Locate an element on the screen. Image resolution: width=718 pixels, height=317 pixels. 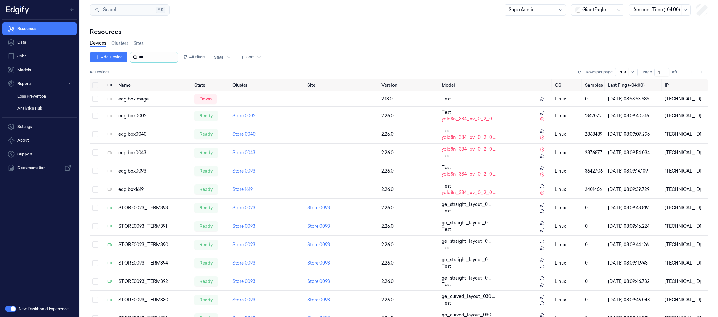
a: Settings is located at coordinates (40, 127).